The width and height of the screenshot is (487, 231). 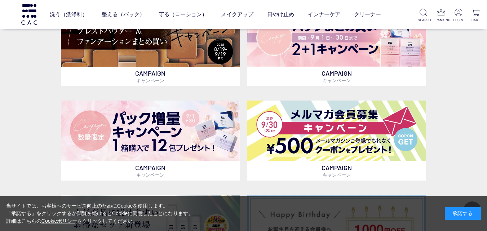 What do you see at coordinates (237, 14) in the screenshot?
I see `a: メイクアップ` at bounding box center [237, 14].